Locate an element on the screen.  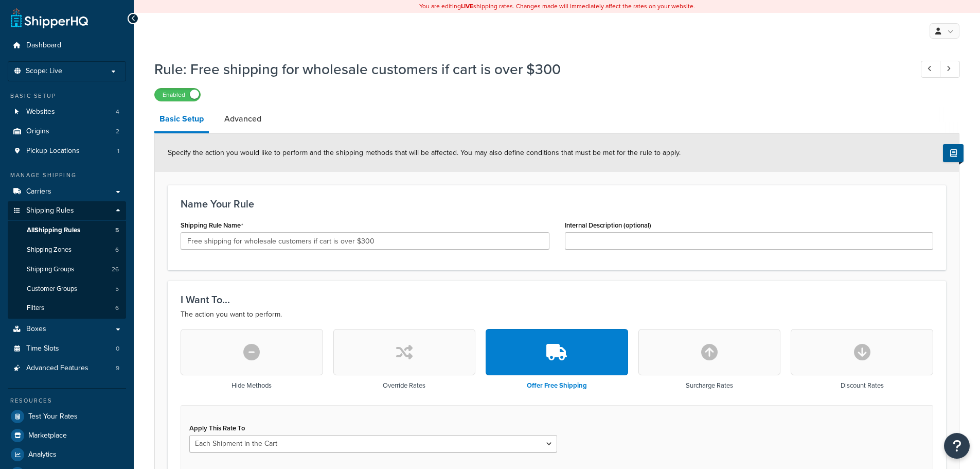
label: Internal Description (optional) is located at coordinates (608, 225).